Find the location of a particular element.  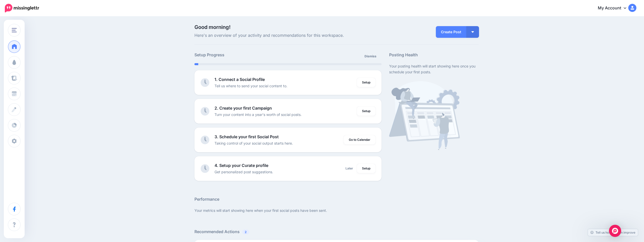

p: Turn your content into a year's worth of social posts. is located at coordinates (258, 115).